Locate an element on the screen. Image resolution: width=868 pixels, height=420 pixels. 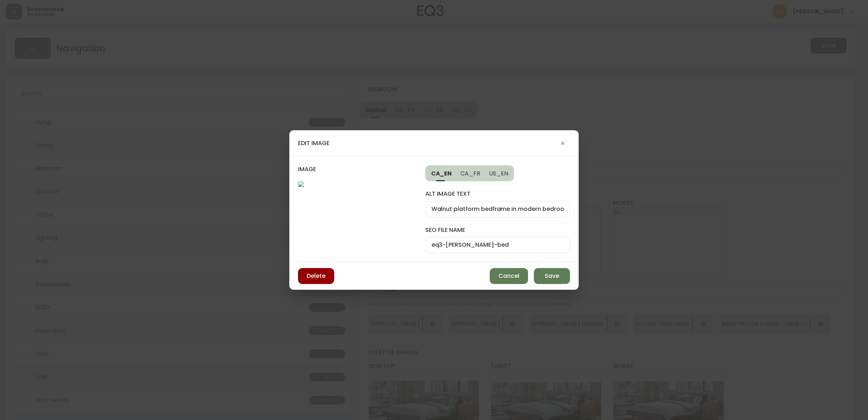
button: Delete is located at coordinates (316, 276).